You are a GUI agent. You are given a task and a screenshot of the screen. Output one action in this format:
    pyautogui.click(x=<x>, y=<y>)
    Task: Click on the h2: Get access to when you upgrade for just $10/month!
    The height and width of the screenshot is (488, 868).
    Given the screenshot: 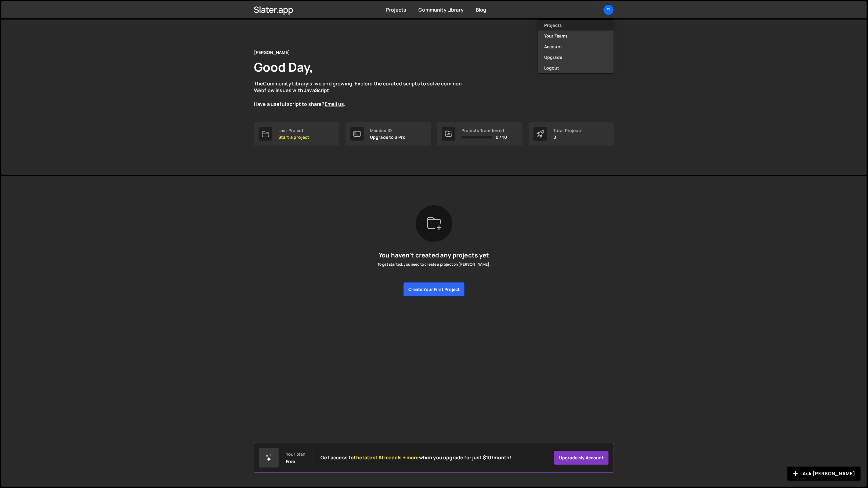 What is the action you would take?
    pyautogui.click(x=415, y=457)
    